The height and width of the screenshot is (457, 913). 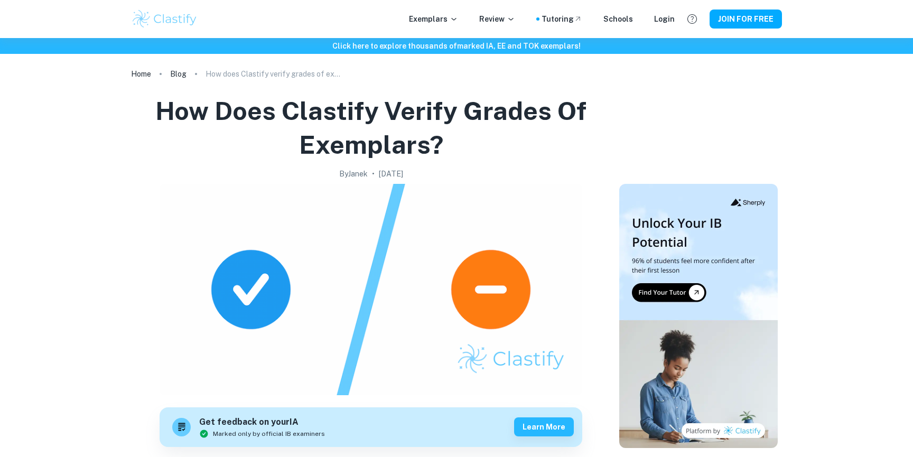 I want to click on button: Learn more, so click(x=544, y=427).